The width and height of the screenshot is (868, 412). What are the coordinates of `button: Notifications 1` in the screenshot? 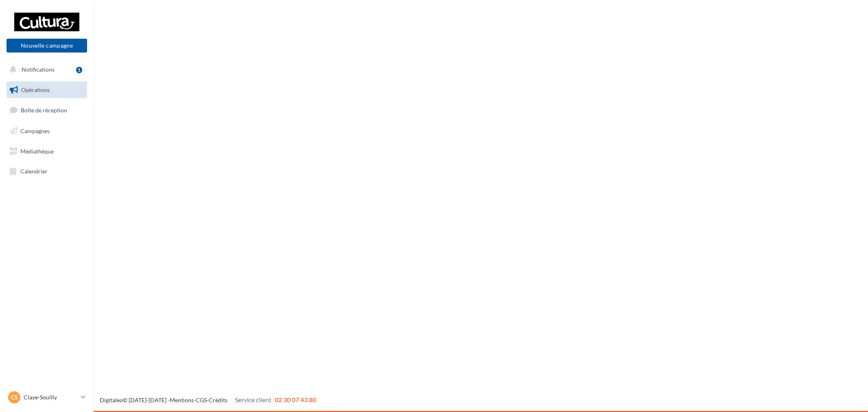 It's located at (45, 69).